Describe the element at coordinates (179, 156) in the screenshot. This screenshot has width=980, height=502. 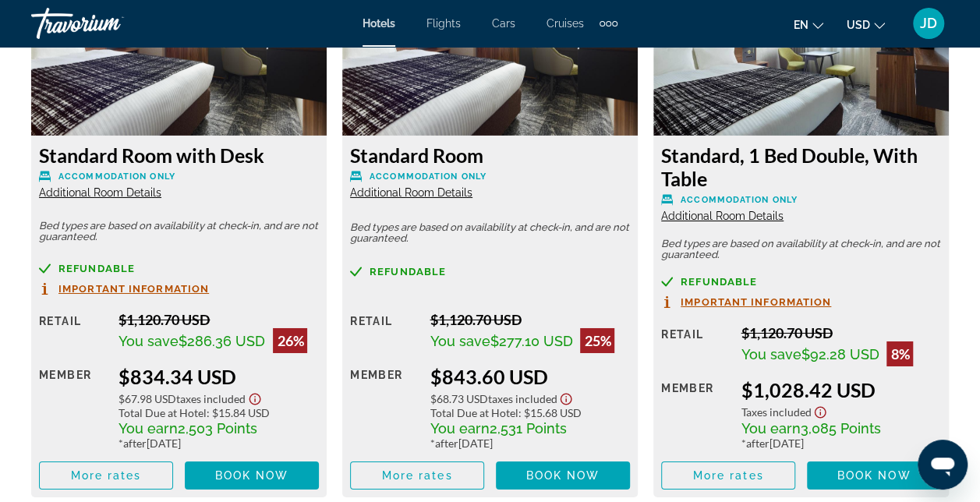
I see `h3: Standard Room with Desk` at that location.